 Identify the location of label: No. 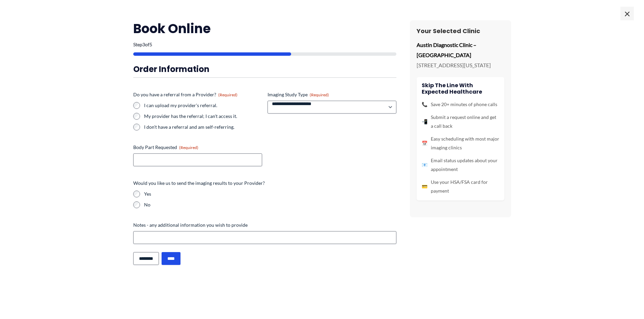
(270, 205).